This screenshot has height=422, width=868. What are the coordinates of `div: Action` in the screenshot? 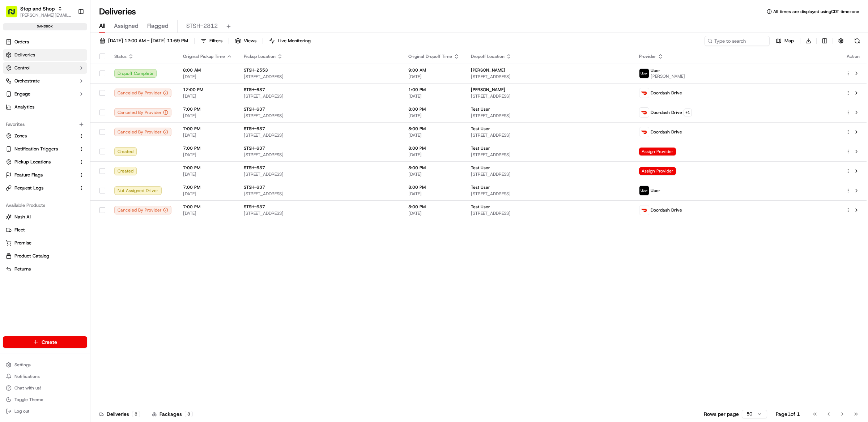 It's located at (853, 56).